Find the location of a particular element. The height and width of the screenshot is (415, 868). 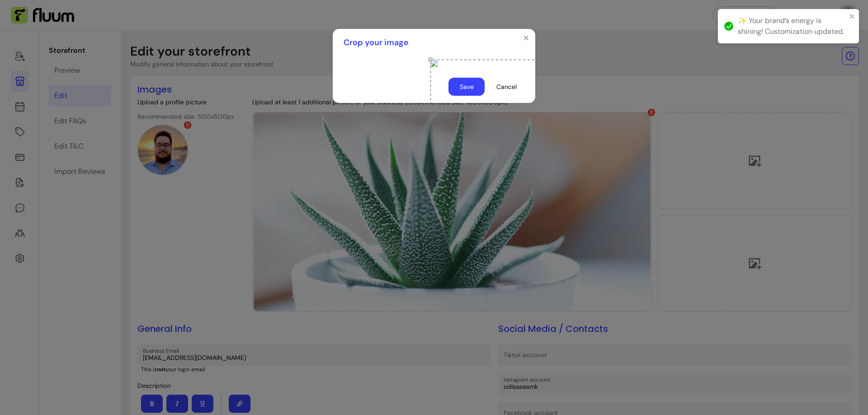

button: Close is located at coordinates (526, 38).